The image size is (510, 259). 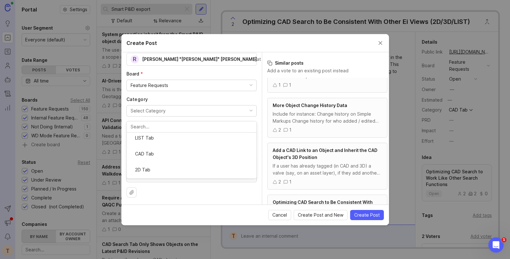 I want to click on span: Add a CAD Link to an Object and Inherit the CAD Object's 3D Position, so click(x=325, y=154).